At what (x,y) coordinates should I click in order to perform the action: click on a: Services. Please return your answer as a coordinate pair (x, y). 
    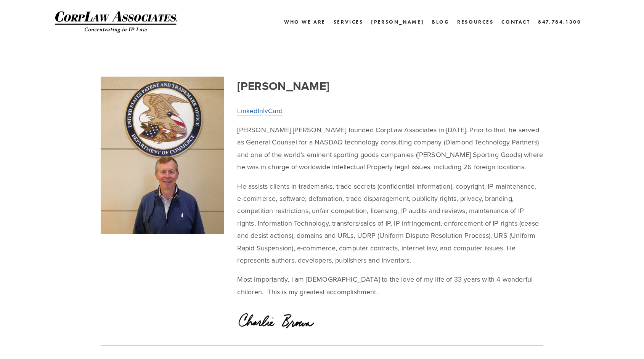
    Looking at the image, I should click on (349, 22).